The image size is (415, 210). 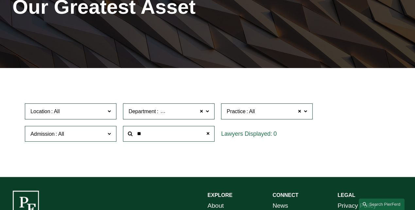 What do you see at coordinates (382, 204) in the screenshot?
I see `a: Search this site` at bounding box center [382, 204].